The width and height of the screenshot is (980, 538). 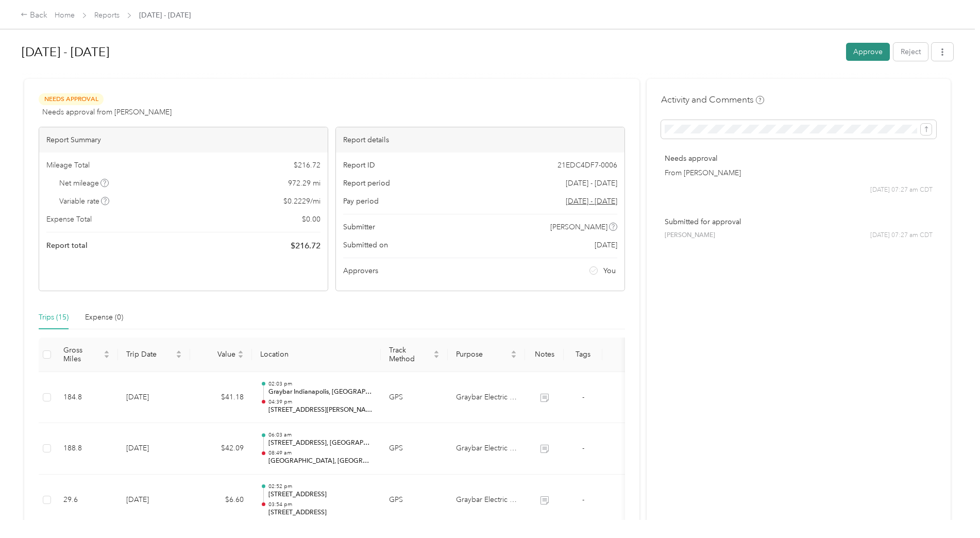 I want to click on div: Trips (15), so click(x=54, y=317).